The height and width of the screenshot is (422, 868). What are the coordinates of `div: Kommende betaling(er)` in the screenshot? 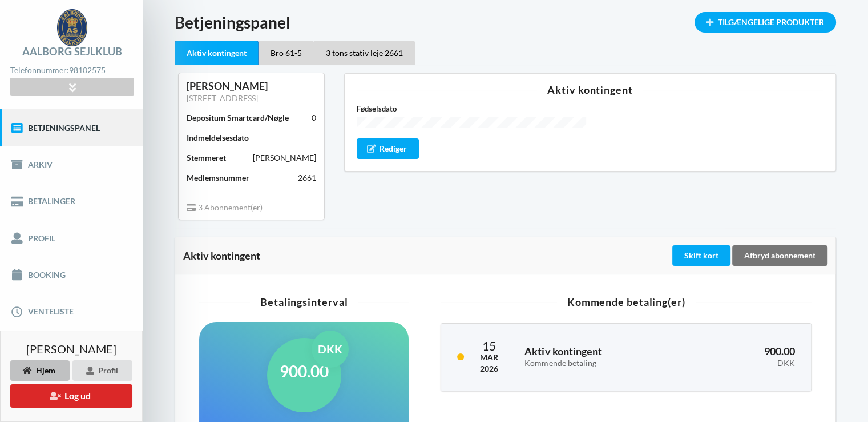 It's located at (626, 302).